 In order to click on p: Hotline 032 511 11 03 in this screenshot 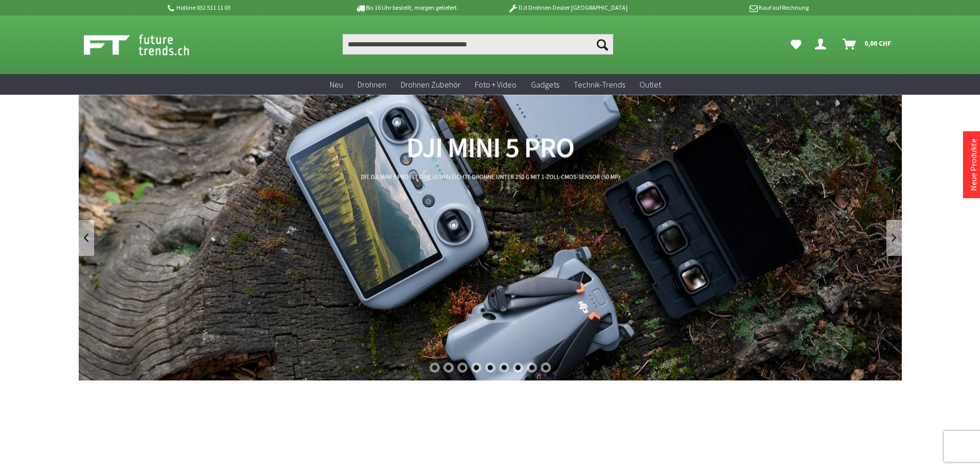, I will do `click(246, 8)`.